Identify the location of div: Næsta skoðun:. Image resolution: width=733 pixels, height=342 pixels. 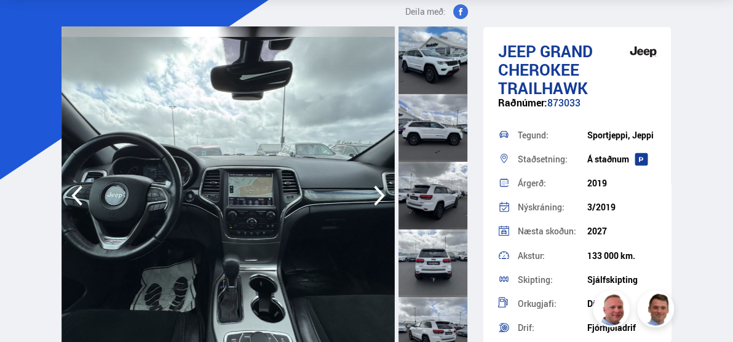
(553, 231).